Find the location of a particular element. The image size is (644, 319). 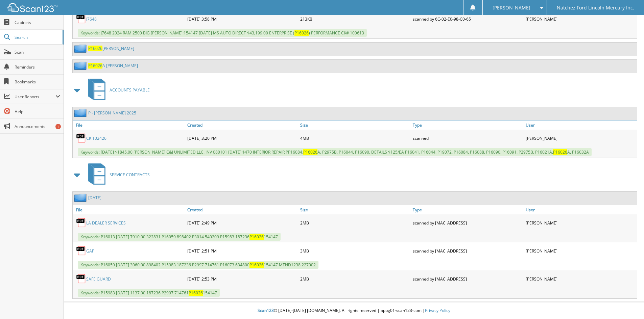

a: Privacy Policy is located at coordinates (437, 310).